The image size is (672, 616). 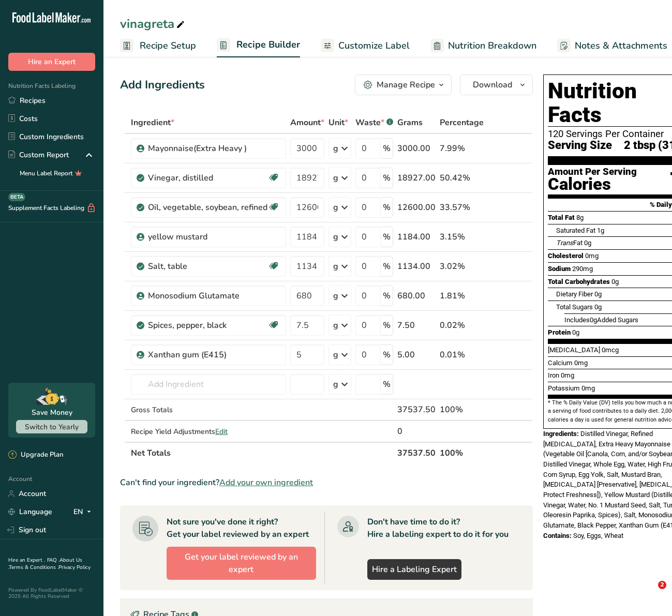 I want to click on span: Serving Size, so click(x=580, y=145).